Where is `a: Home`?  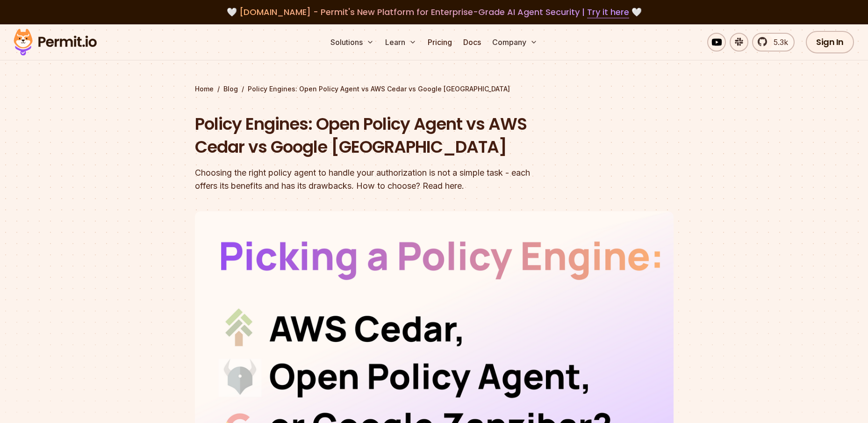
a: Home is located at coordinates (205, 89).